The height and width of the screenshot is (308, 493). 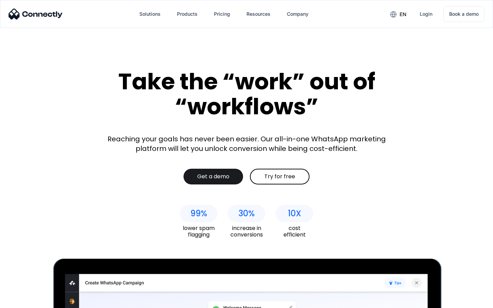 What do you see at coordinates (213, 177) in the screenshot?
I see `a: Get a demo` at bounding box center [213, 177].